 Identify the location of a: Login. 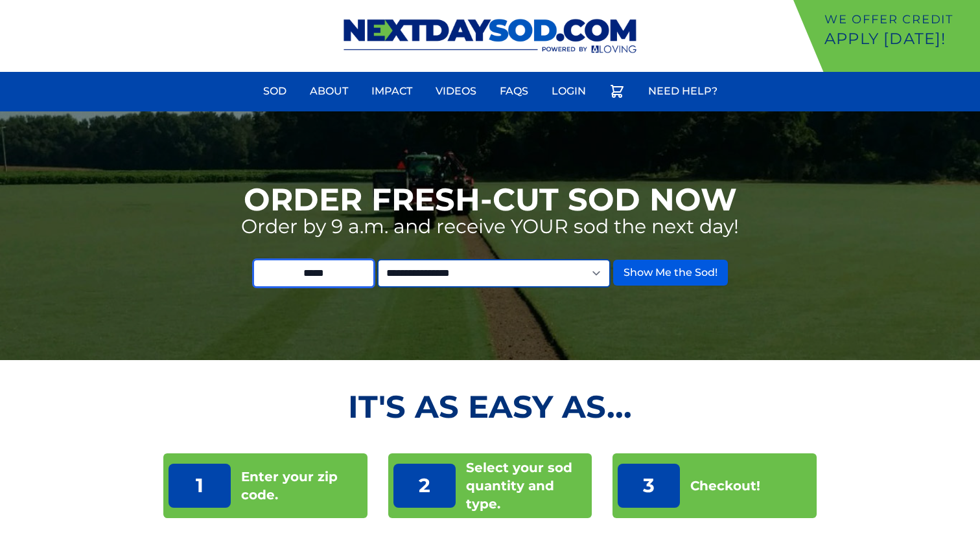
(568, 91).